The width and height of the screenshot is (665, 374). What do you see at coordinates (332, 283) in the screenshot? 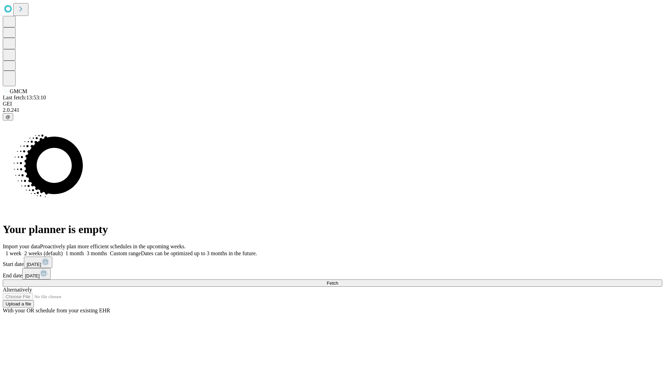
I see `span: Fetch` at bounding box center [332, 283].